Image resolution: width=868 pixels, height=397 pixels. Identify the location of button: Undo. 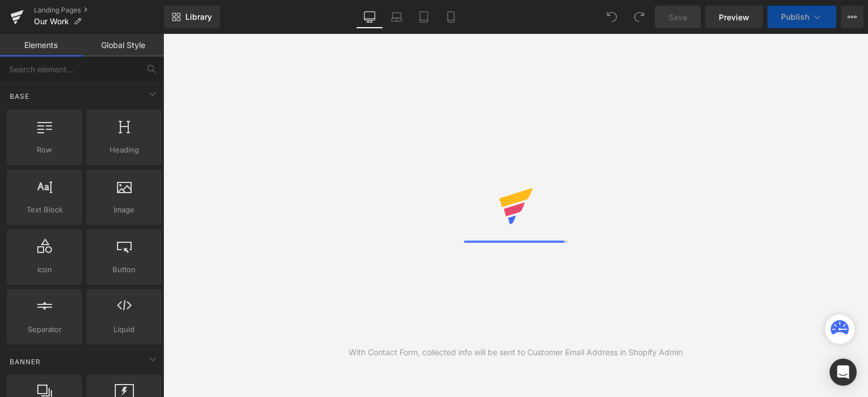
(612, 17).